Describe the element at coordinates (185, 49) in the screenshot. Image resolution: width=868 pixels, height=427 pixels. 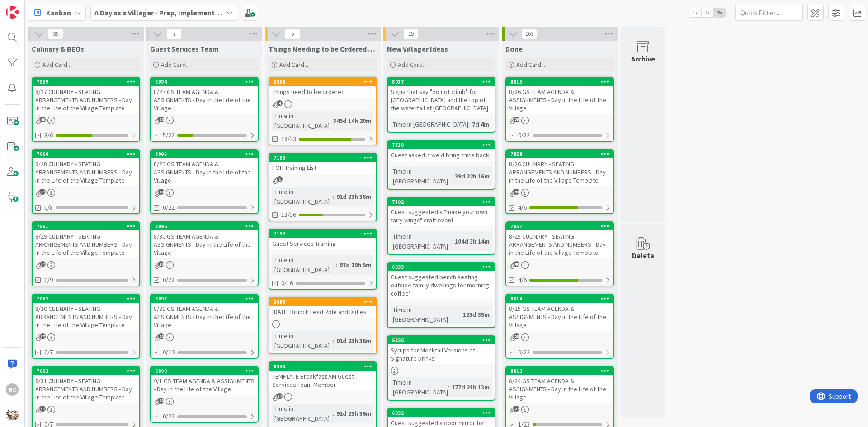
I see `span: Guest Services Team` at that location.